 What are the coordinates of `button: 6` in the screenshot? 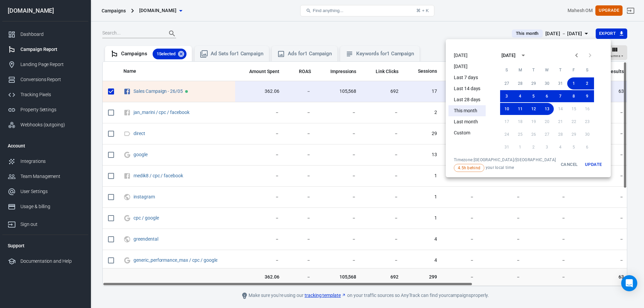 It's located at (547, 96).